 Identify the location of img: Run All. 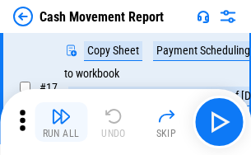
(61, 116).